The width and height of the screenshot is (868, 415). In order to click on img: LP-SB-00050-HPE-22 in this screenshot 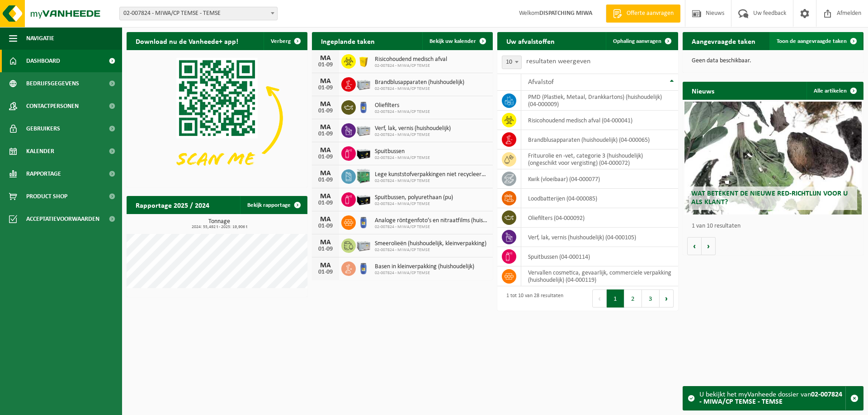, I will do `click(363, 61)`.